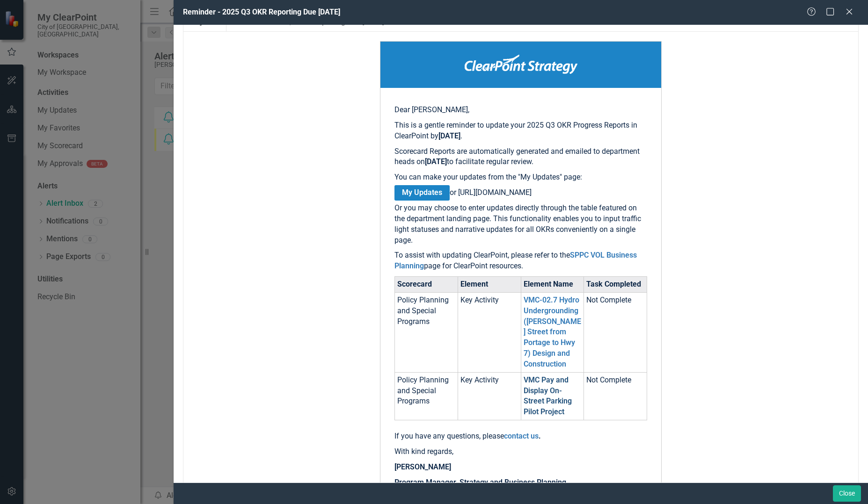 The height and width of the screenshot is (504, 868). I want to click on span: Program Manager, Strategy and Business Planning, so click(481, 482).